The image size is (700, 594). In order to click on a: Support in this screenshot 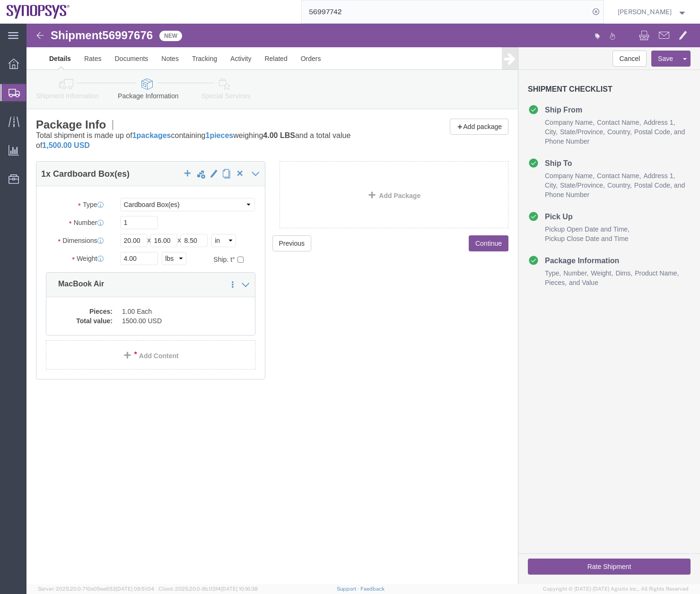, I will do `click(348, 589)`.